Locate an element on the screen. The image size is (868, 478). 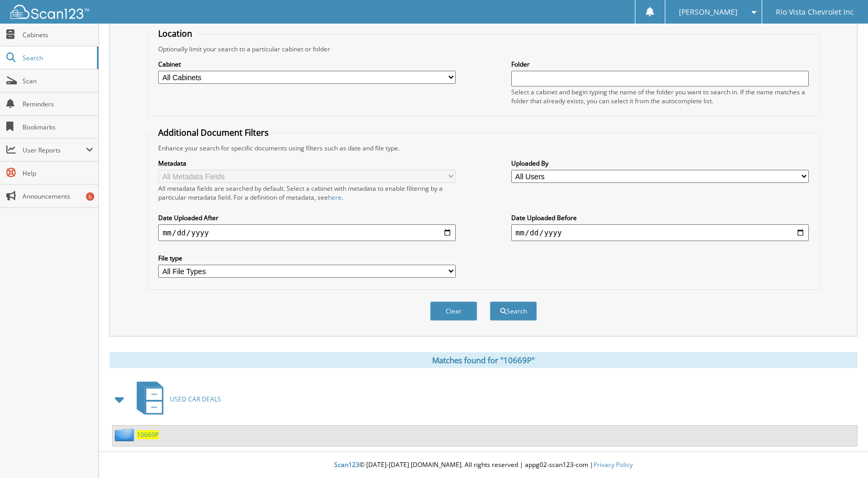
div: Matches found for "10669P" is located at coordinates (484, 360).